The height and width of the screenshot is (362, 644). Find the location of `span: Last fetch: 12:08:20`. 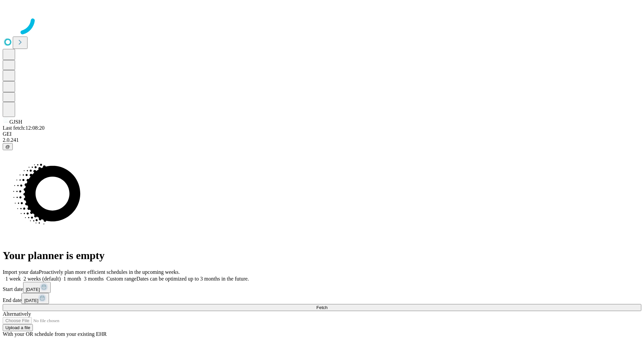

span: Last fetch: 12:08:20 is located at coordinates (23, 127).